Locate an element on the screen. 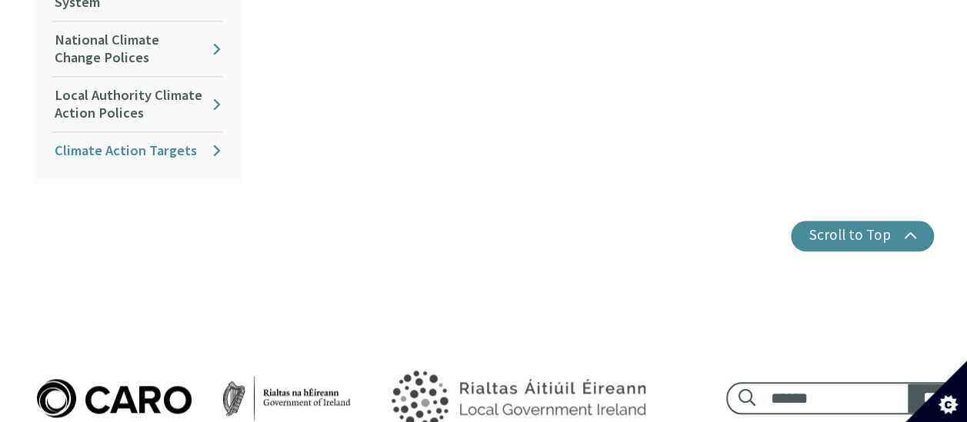 The height and width of the screenshot is (422, 967). img: Caro logo is located at coordinates (194, 399).